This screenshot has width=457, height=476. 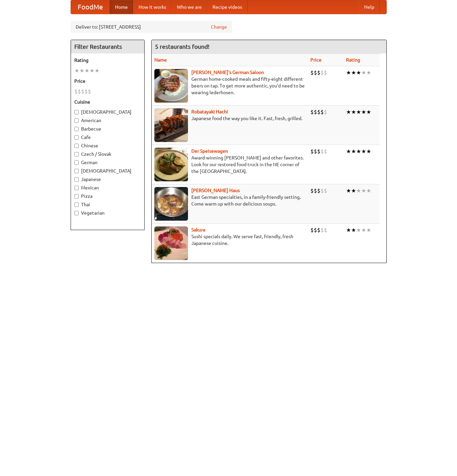 I want to click on a: Sakura, so click(x=198, y=230).